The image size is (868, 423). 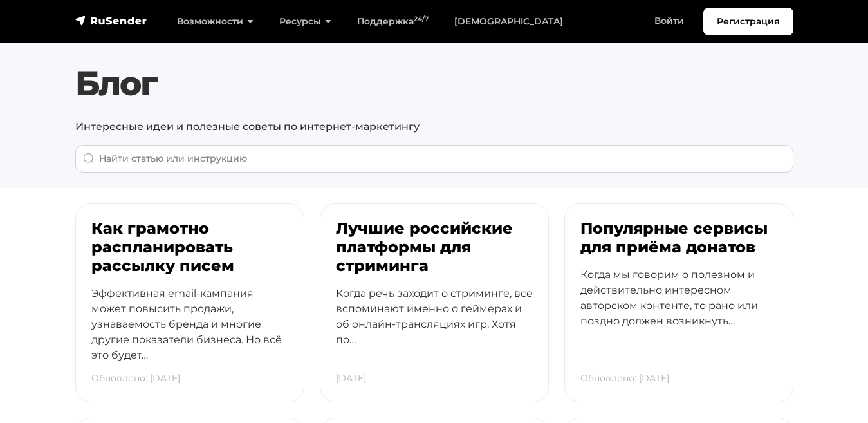 I want to click on a: Регистрация, so click(x=749, y=21).